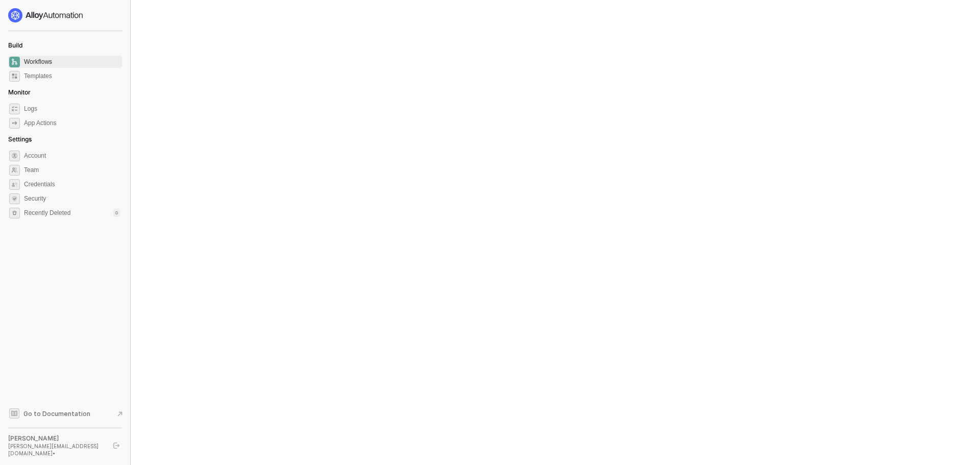 This screenshot has height=465, width=980. What do you see at coordinates (65, 413) in the screenshot?
I see `a: Knowledge Base` at bounding box center [65, 413].